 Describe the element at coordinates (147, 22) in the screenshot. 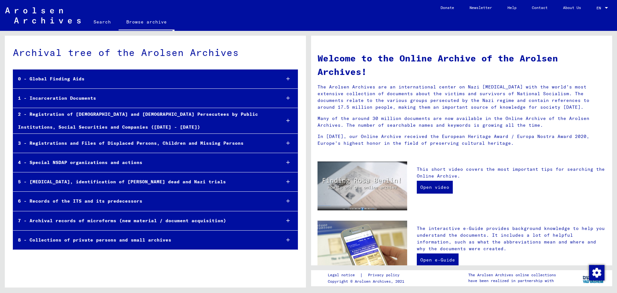

I see `a: Browse archive` at that location.